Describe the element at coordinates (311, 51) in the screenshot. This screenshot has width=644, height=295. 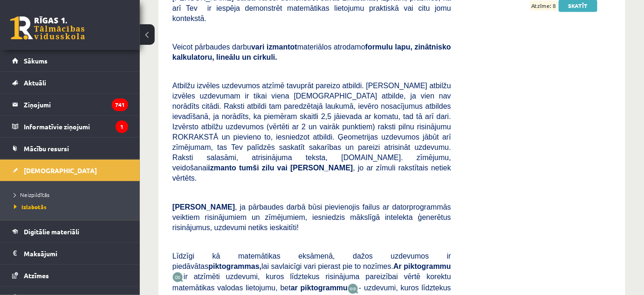
I see `span: Veicot pārbaudes darbu materiālos atrodamo` at that location.